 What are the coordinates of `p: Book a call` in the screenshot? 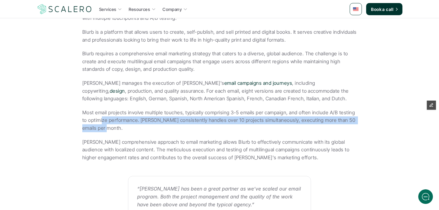 It's located at (382, 9).